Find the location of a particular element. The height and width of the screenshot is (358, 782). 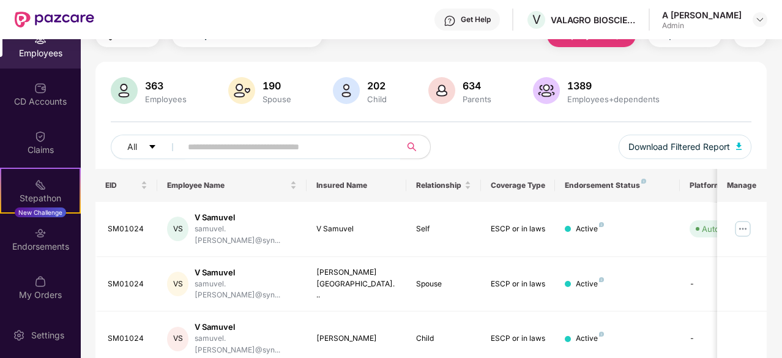

th: Coverage Type is located at coordinates (519, 185).